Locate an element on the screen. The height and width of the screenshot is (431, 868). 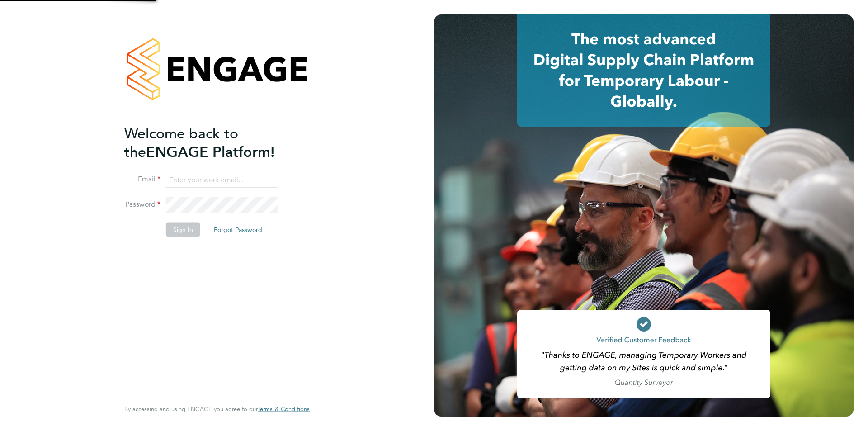
span: By accessing and using ENGAGE you agree to our is located at coordinates (217, 409).